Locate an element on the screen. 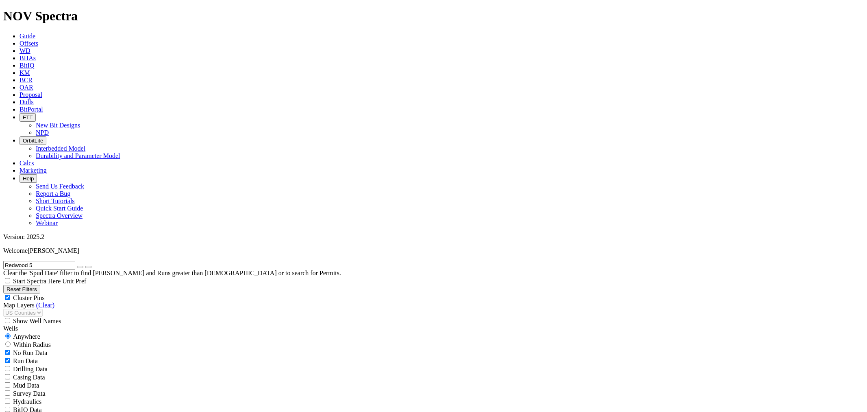 The height and width of the screenshot is (412, 867). a: BCR is located at coordinates (26, 80).